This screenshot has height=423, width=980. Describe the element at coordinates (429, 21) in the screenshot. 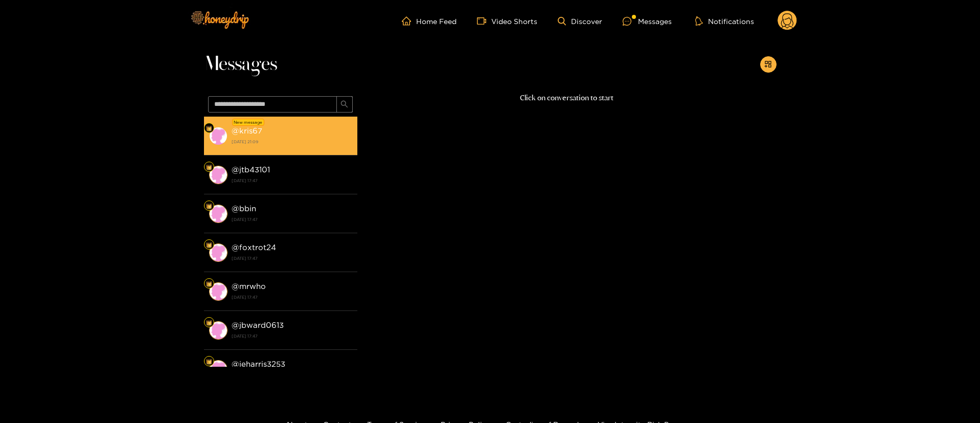

I see `a: Home Feed` at that location.